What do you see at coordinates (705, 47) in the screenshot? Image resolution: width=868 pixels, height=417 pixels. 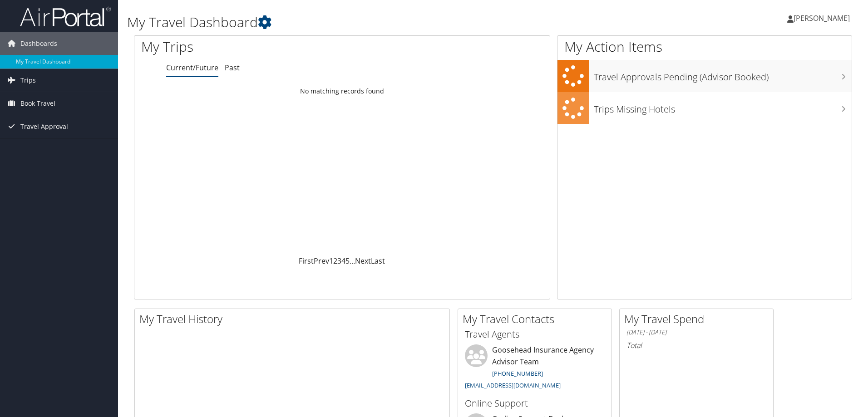 I see `h1: My Action Items` at bounding box center [705, 47].